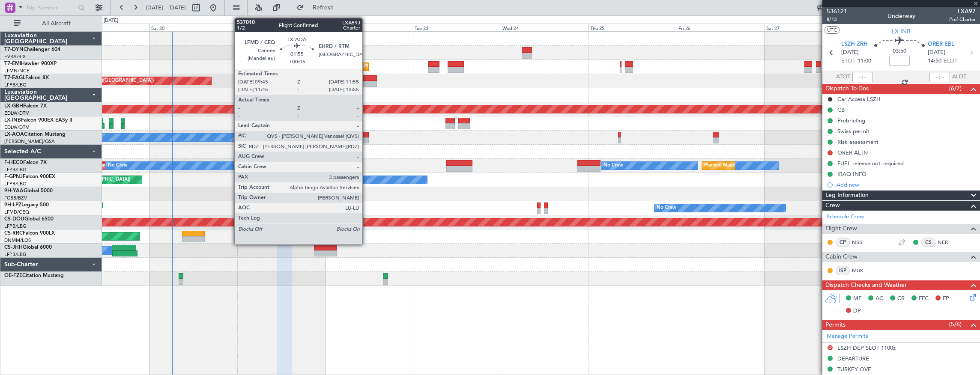 The image size is (980, 375). I want to click on div: Thu 25, so click(632, 27).